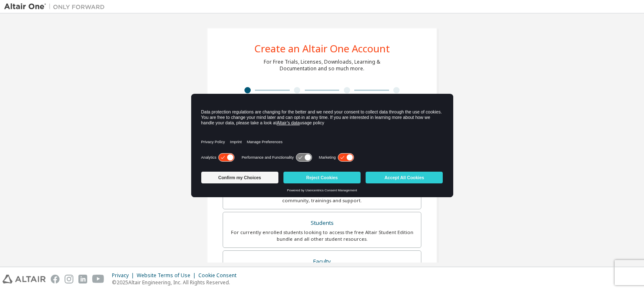 Image resolution: width=644 pixels, height=291 pixels. What do you see at coordinates (167, 276) in the screenshot?
I see `div: Website Terms of Use` at bounding box center [167, 276].